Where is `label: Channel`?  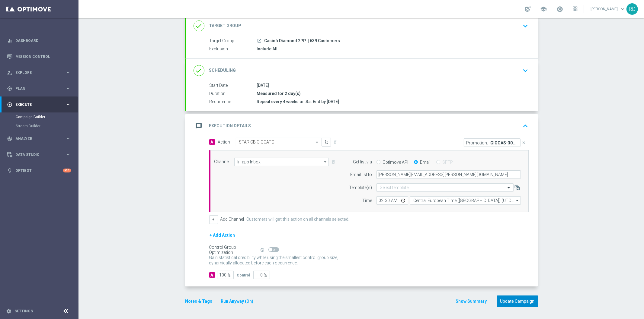 label: Channel is located at coordinates (222, 162).